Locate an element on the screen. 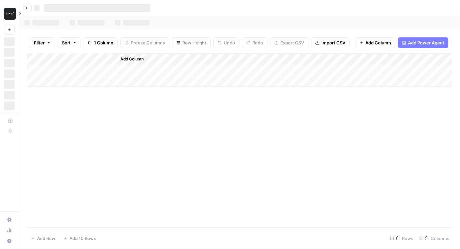 The width and height of the screenshot is (460, 249). button: Add Row is located at coordinates (43, 238).